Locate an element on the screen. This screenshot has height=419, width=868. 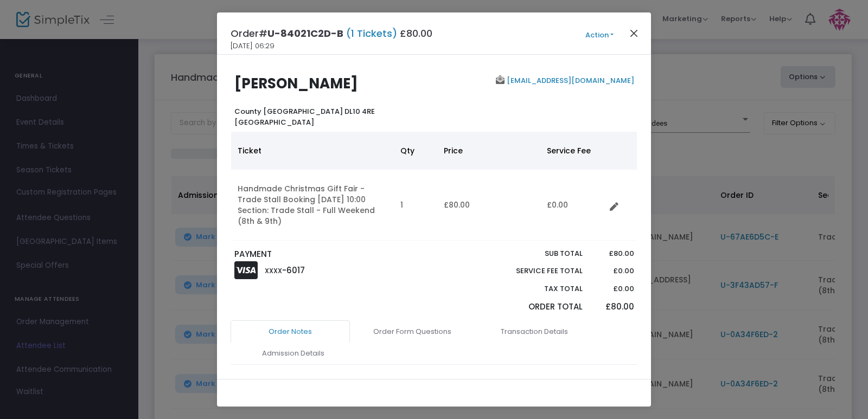
span: (1 Tickets) is located at coordinates (372, 33).